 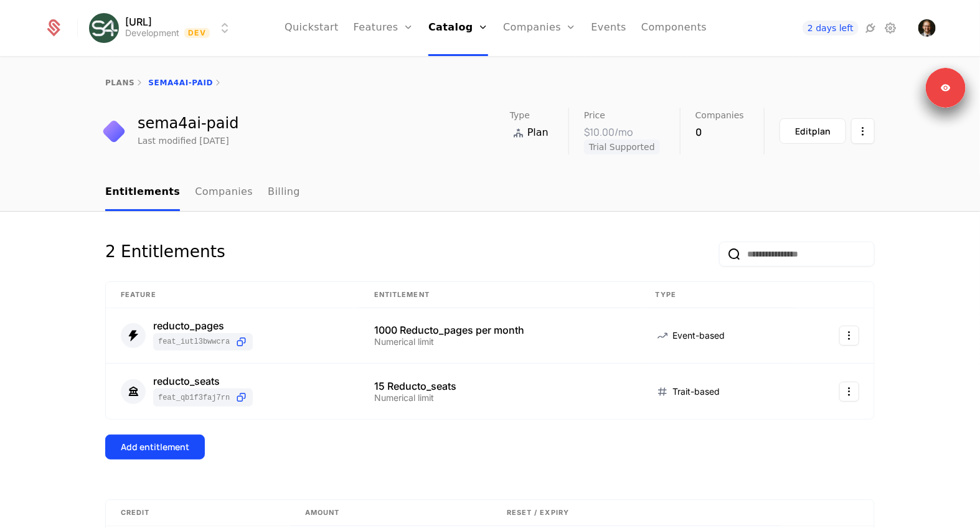 What do you see at coordinates (203, 326) in the screenshot?
I see `div: reducto_pages` at bounding box center [203, 326].